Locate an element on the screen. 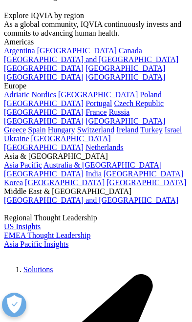  a: Spain is located at coordinates (37, 130).